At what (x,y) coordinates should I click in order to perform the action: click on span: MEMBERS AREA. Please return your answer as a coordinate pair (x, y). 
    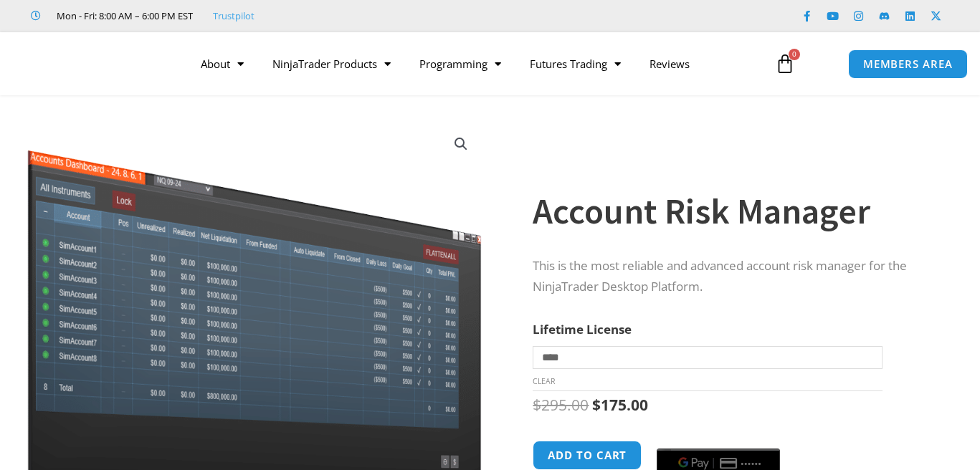
    Looking at the image, I should click on (907, 63).